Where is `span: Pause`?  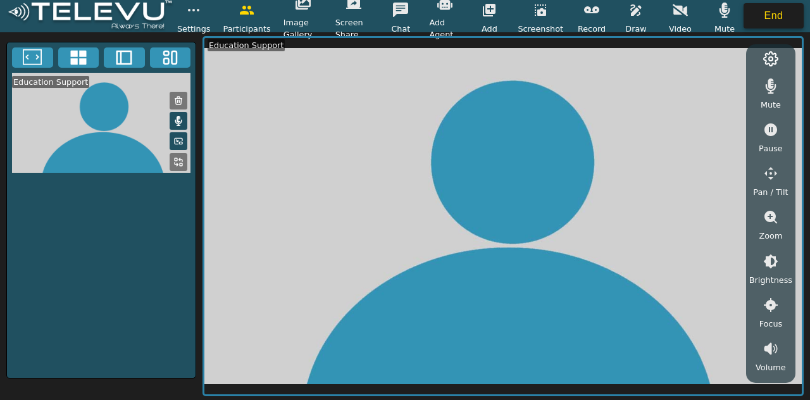
span: Pause is located at coordinates (771, 148).